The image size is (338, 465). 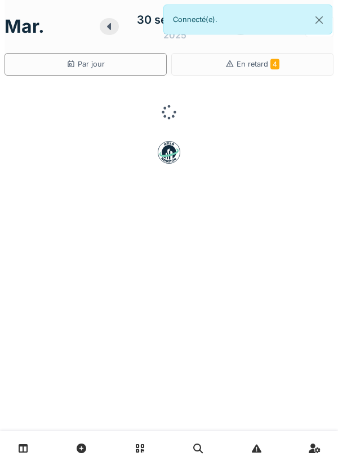 What do you see at coordinates (319, 20) in the screenshot?
I see `button: Close` at bounding box center [319, 20].